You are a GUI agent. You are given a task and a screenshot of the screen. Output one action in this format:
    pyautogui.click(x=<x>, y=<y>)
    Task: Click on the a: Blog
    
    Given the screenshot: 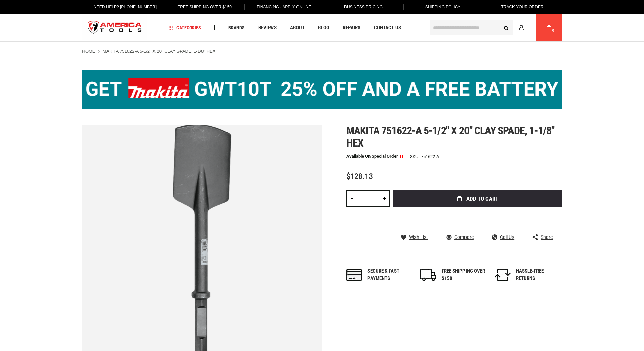 What is the action you would take?
    pyautogui.click(x=323, y=28)
    